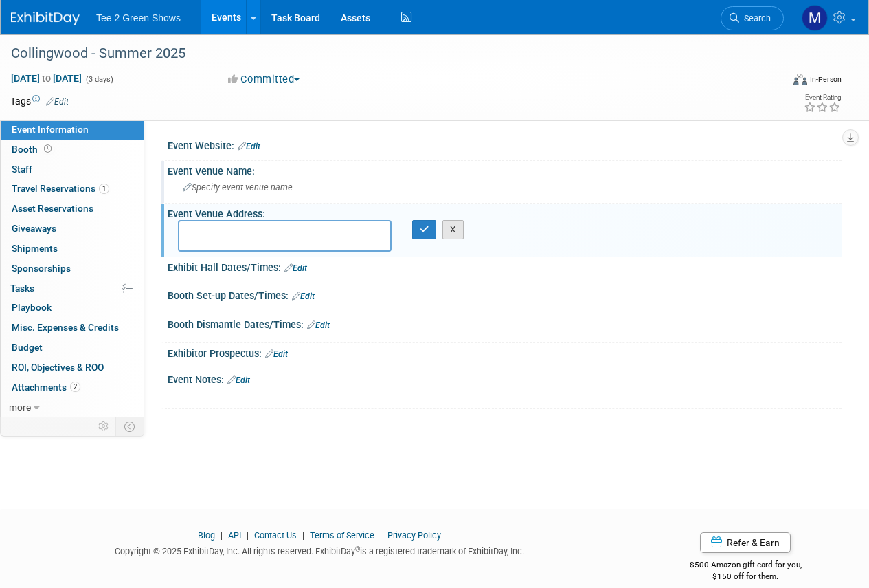  Describe the element at coordinates (99, 79) in the screenshot. I see `span: (3 days)` at that location.